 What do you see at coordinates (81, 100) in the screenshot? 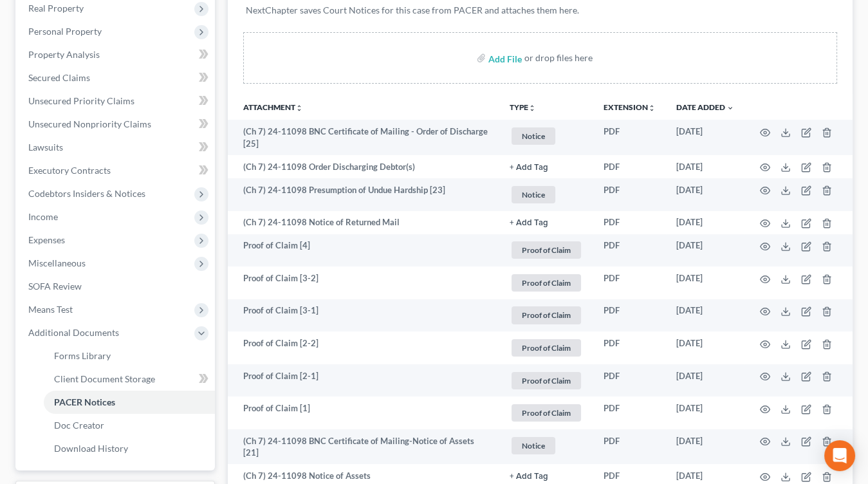
I see `span: Unsecured Priority Claims` at bounding box center [81, 100].